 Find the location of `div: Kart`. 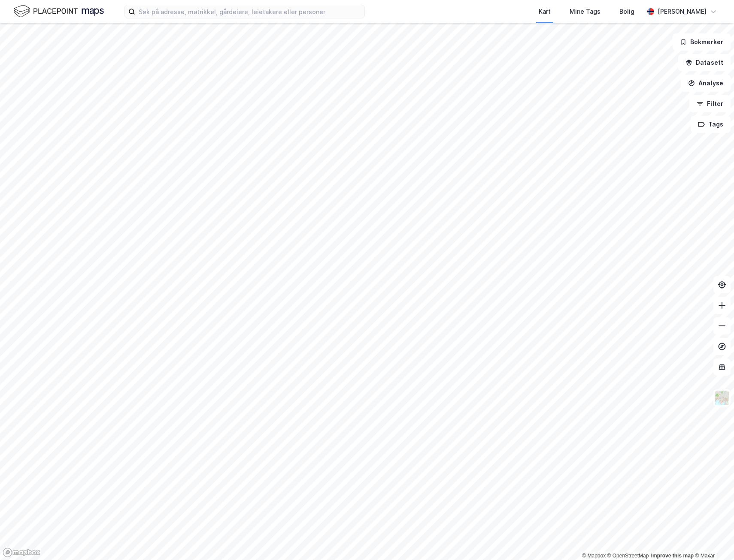

div: Kart is located at coordinates (545, 11).